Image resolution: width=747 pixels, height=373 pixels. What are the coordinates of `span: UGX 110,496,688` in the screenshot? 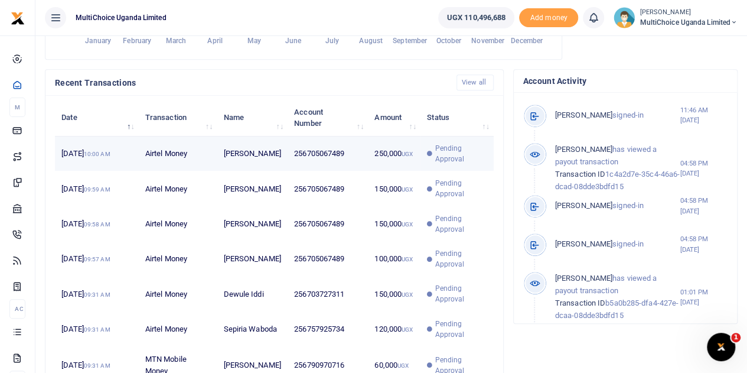 It's located at (477, 18).